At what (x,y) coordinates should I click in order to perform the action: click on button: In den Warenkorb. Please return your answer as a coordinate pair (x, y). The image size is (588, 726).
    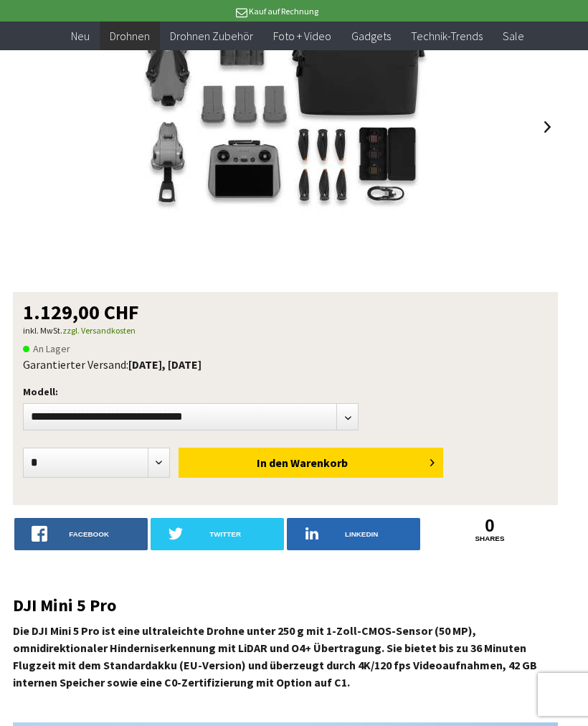
    Looking at the image, I should click on (310, 463).